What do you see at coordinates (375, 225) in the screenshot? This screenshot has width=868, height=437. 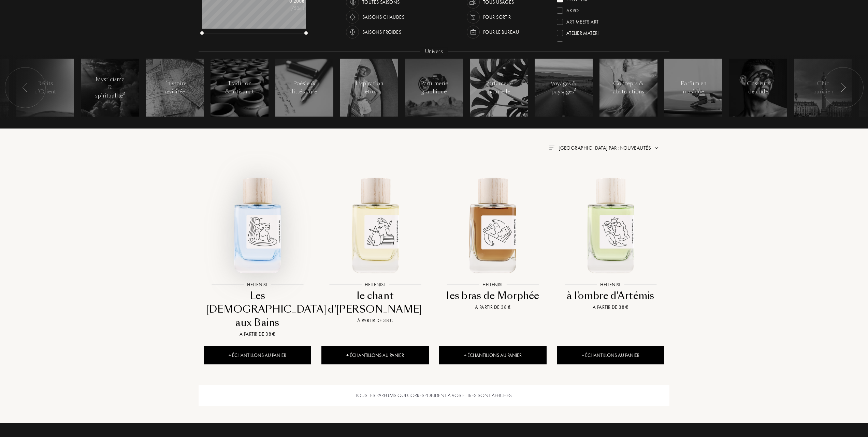 I see `img: le chant d'Achille Hellenist` at bounding box center [375, 225].